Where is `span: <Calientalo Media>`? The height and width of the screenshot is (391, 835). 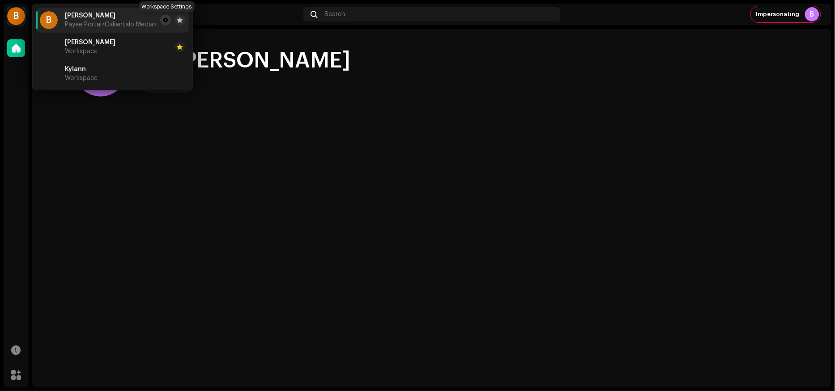
span: <Calientalo Media> is located at coordinates (129, 25).